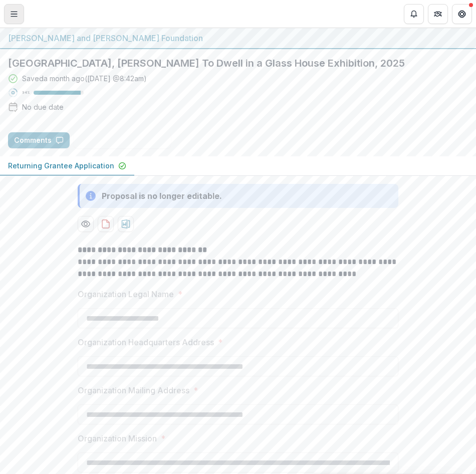 This screenshot has height=474, width=476. Describe the element at coordinates (414, 14) in the screenshot. I see `button: Notifications` at that location.